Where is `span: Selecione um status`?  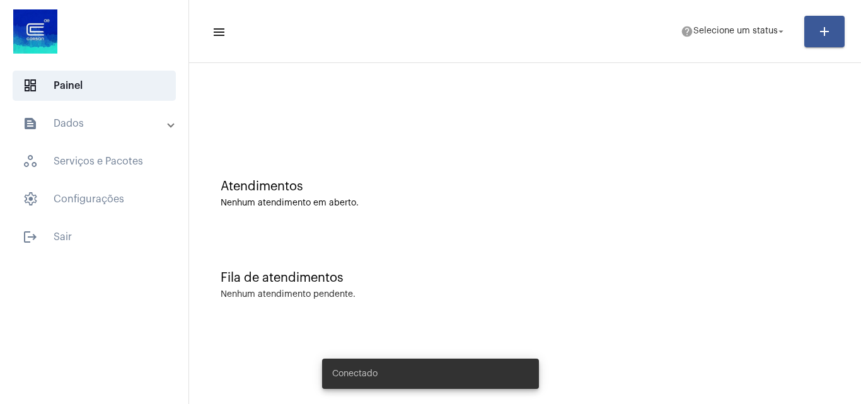
span: Selecione um status is located at coordinates (736, 32).